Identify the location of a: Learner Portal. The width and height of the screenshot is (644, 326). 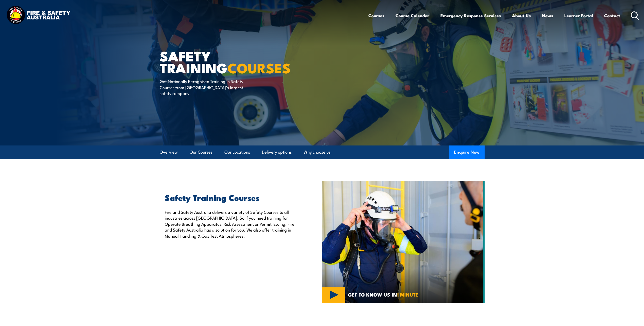
(578, 15).